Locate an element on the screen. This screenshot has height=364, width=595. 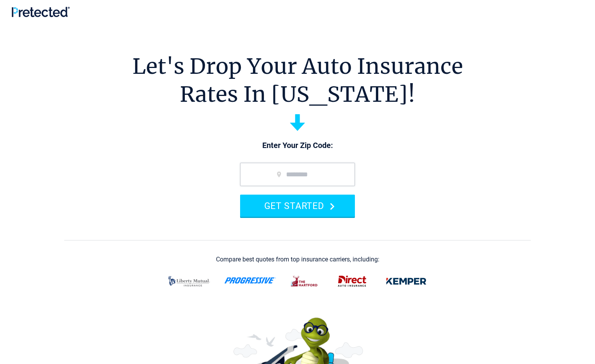
img: liberty is located at coordinates (189, 281).